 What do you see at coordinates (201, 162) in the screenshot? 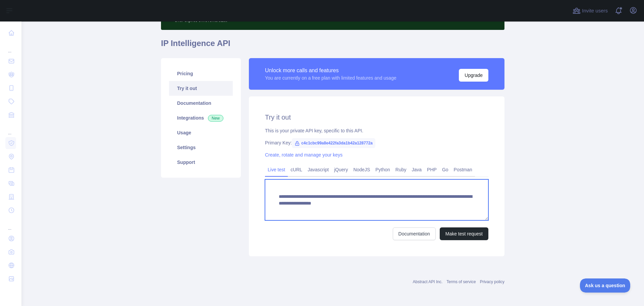
I see `a: Support` at bounding box center [201, 162].